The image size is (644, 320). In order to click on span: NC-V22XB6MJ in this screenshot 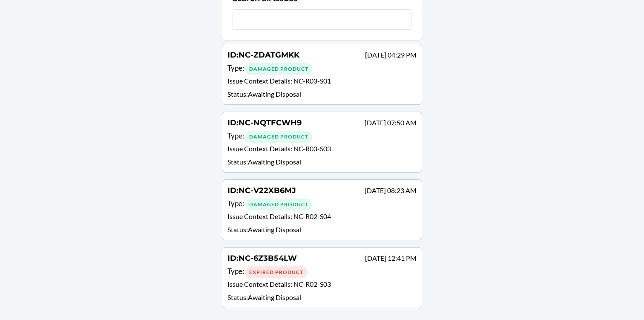, I will do `click(267, 190)`.